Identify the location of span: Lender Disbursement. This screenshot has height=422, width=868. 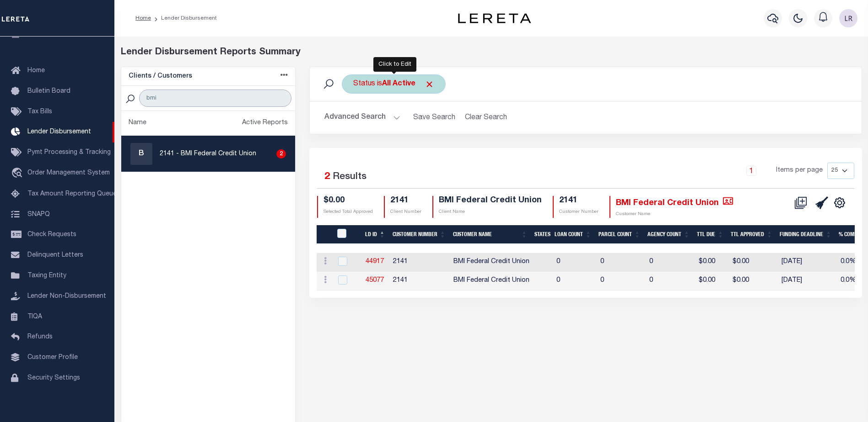
(59, 132).